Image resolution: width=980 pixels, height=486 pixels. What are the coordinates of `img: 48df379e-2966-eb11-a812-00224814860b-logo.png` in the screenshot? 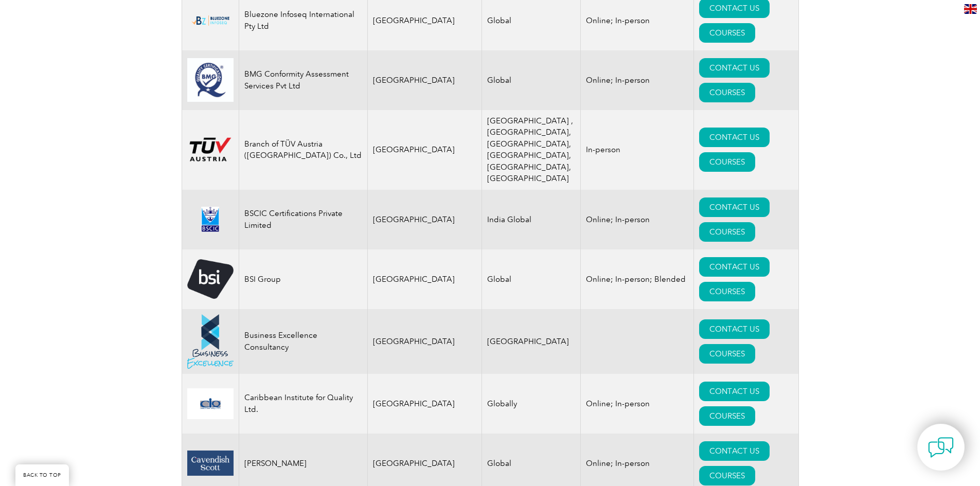 It's located at (211, 341).